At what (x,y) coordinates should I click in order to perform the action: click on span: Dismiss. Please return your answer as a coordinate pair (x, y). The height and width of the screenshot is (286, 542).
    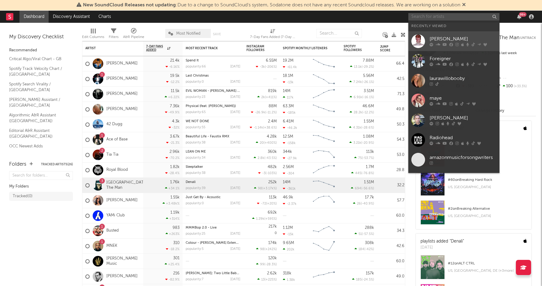
    Looking at the image, I should click on (464, 5).